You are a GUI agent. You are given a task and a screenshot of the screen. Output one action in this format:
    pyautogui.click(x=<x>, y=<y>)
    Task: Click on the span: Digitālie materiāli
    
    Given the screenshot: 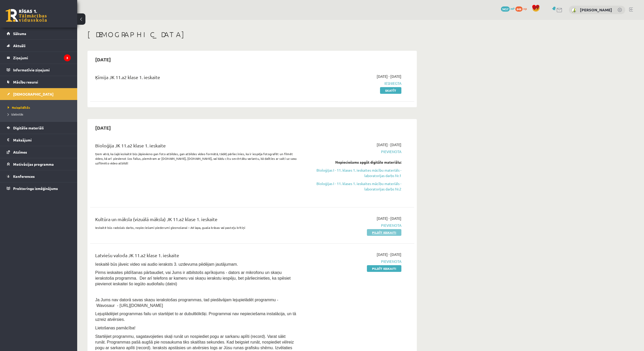 What is the action you would take?
    pyautogui.click(x=29, y=128)
    